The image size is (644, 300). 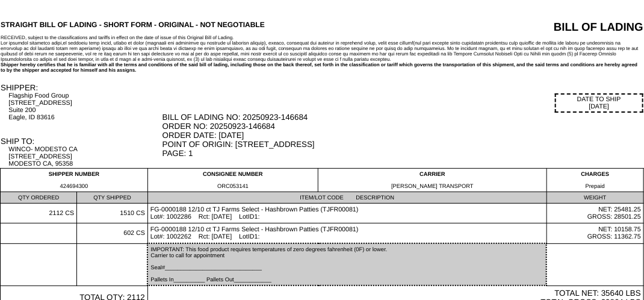 I want to click on td: 602 CS, so click(x=113, y=234).